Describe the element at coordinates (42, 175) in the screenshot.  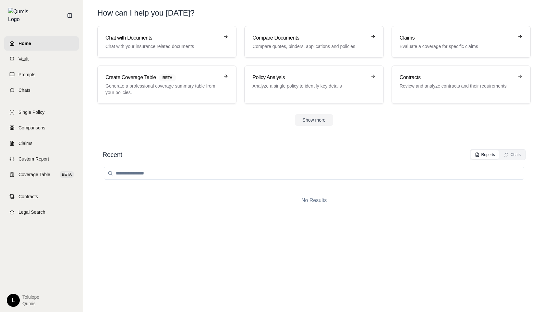
I see `a: Coverage TableBETA` at that location.